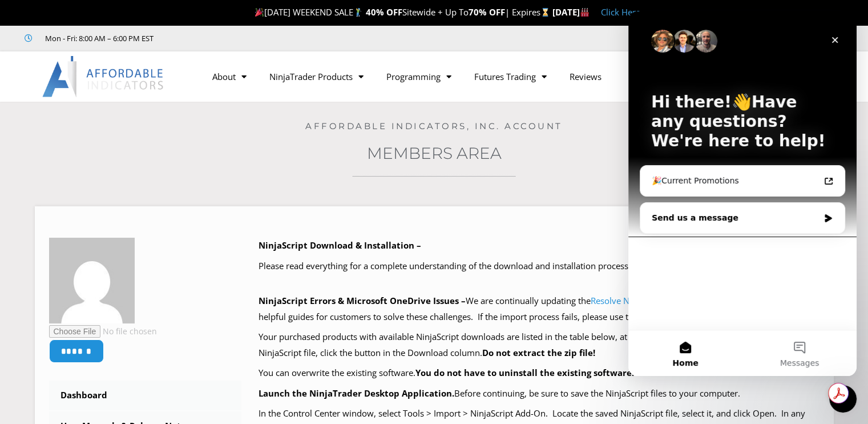 The height and width of the screenshot is (424, 868). What do you see at coordinates (57, 351) in the screenshot?
I see `span: Home` at bounding box center [57, 351].